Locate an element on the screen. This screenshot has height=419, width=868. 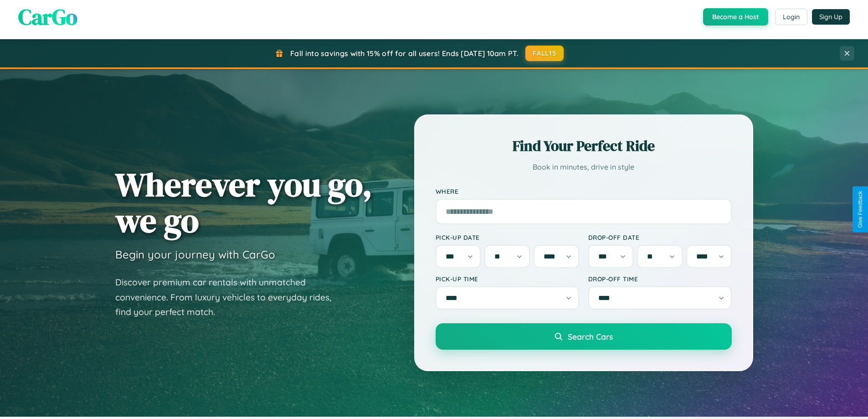
span: CarGo is located at coordinates (48, 17).